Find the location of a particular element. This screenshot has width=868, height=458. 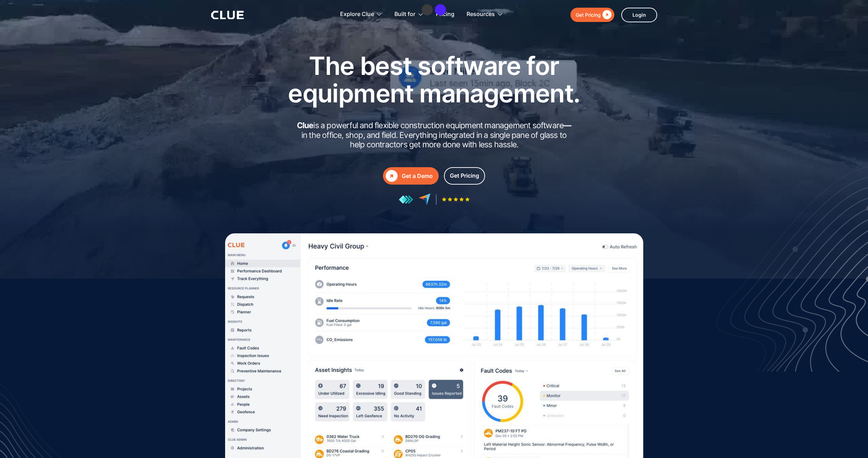

strong: Clue is located at coordinates (305, 125).